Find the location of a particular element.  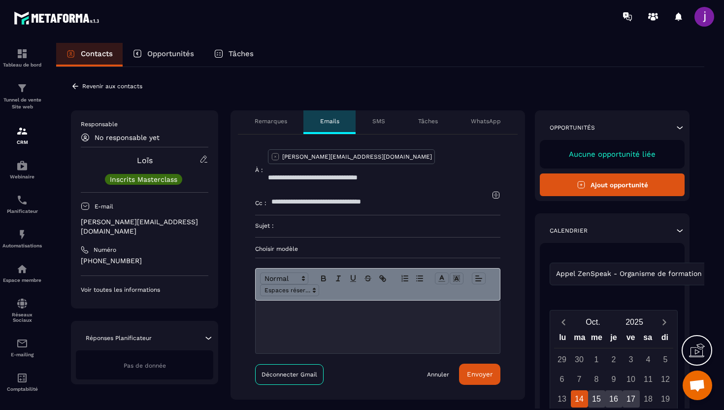

div: 1 is located at coordinates (596, 359).